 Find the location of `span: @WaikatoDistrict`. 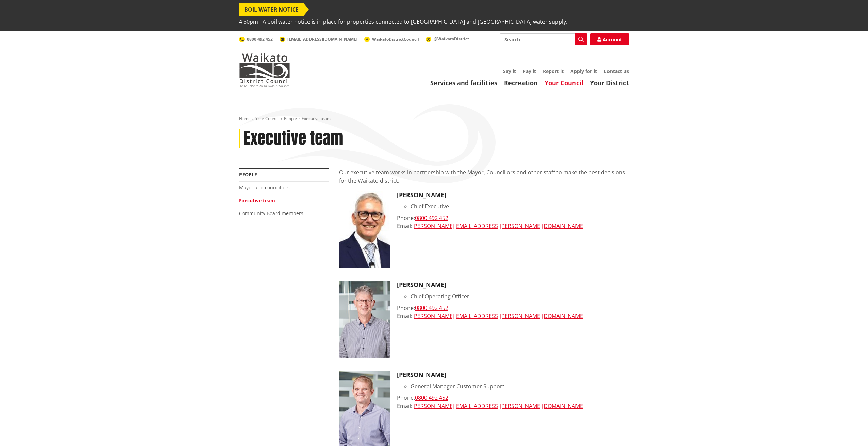

span: @WaikatoDistrict is located at coordinates (451, 38).